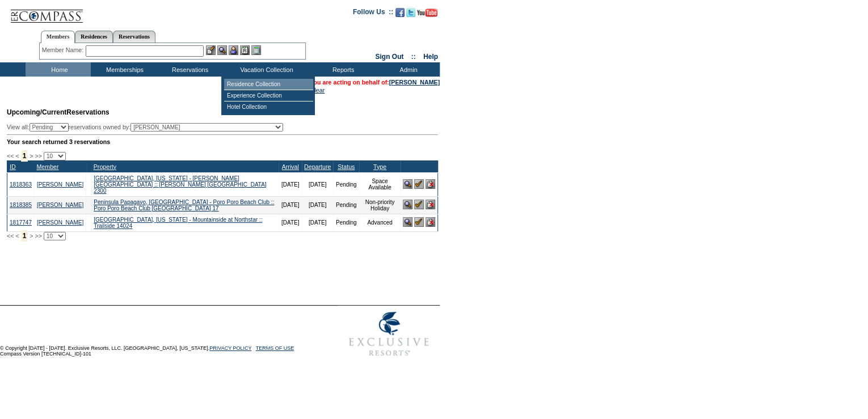 The image size is (868, 419). Describe the element at coordinates (379, 223) in the screenshot. I see `td: Advanced` at that location.